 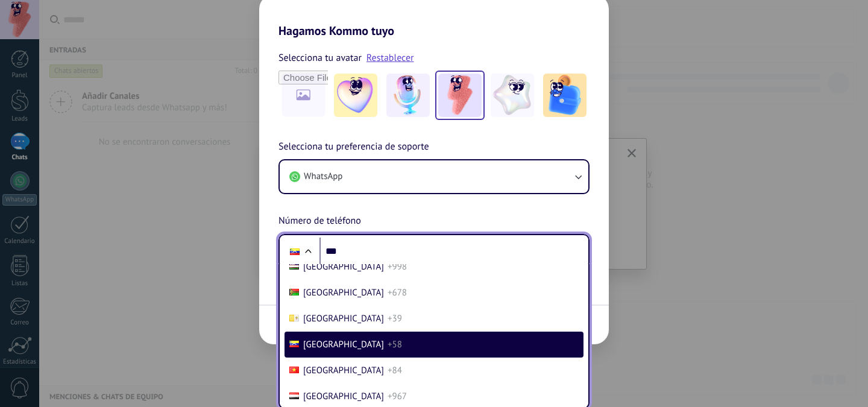 What do you see at coordinates (390, 58) in the screenshot?
I see `a: Restablecer` at bounding box center [390, 58].